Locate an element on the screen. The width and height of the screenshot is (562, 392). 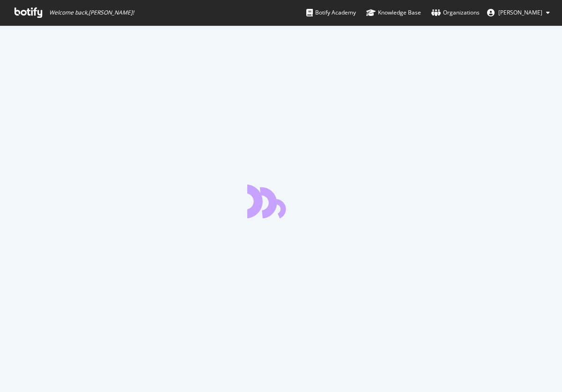
div: animation is located at coordinates (281, 202).